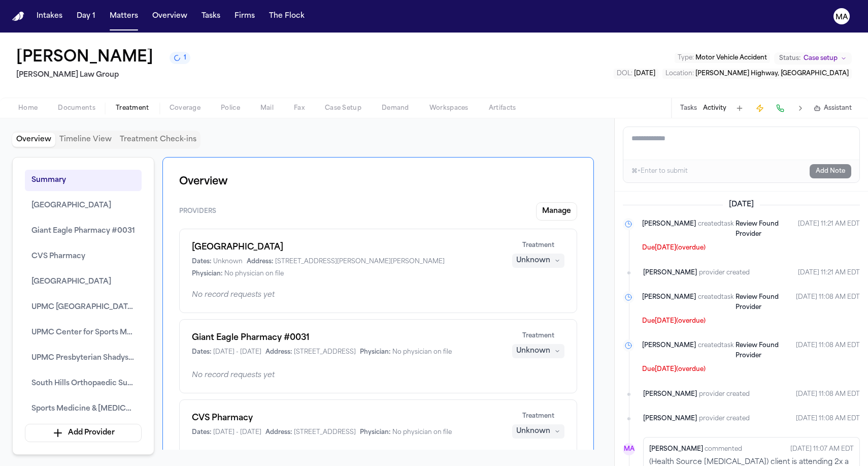  Describe the element at coordinates (49, 16) in the screenshot. I see `a: Intakes` at that location.